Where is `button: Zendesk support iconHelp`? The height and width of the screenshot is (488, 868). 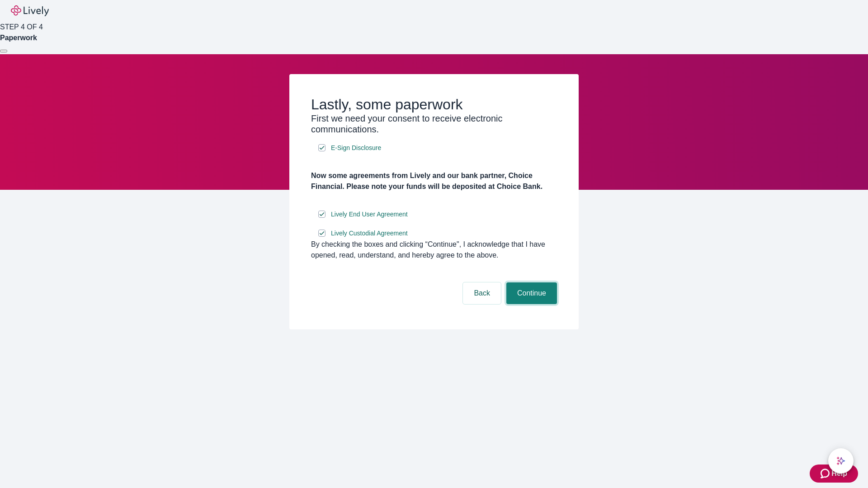 button: Zendesk support iconHelp is located at coordinates (833, 473).